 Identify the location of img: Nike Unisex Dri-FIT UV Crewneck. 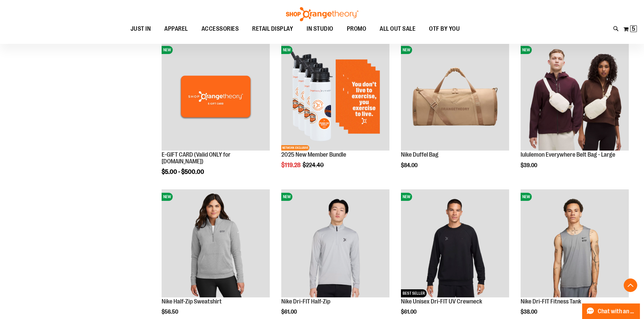
(455, 243).